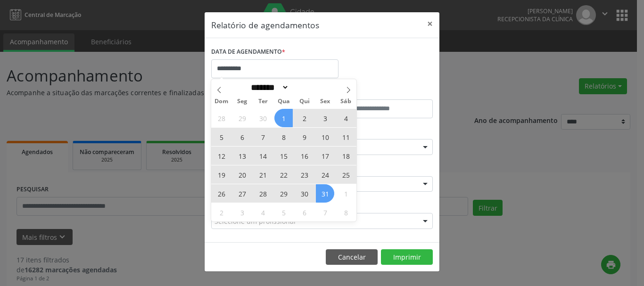  I want to click on span: Outubro 18, 2025, so click(346, 155).